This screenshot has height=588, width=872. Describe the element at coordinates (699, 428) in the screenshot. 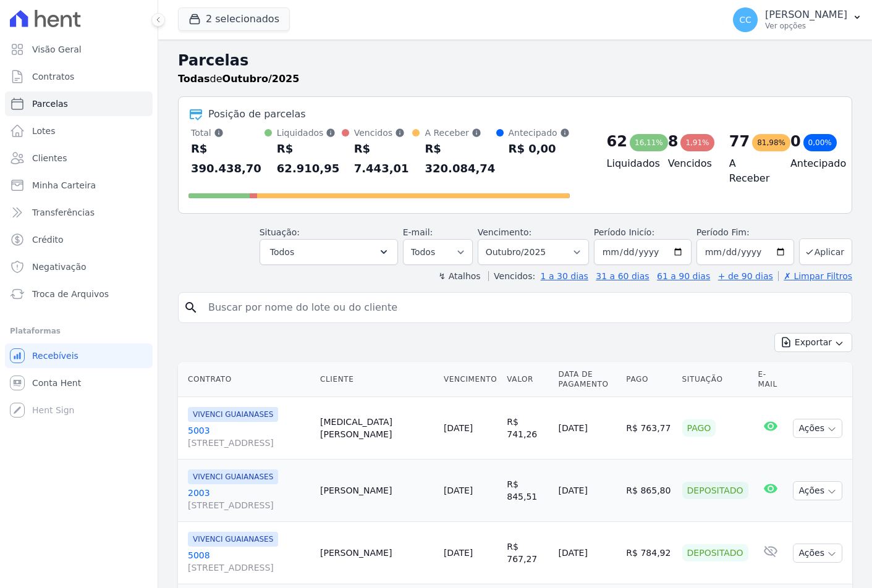

I see `div: Pago` at that location.